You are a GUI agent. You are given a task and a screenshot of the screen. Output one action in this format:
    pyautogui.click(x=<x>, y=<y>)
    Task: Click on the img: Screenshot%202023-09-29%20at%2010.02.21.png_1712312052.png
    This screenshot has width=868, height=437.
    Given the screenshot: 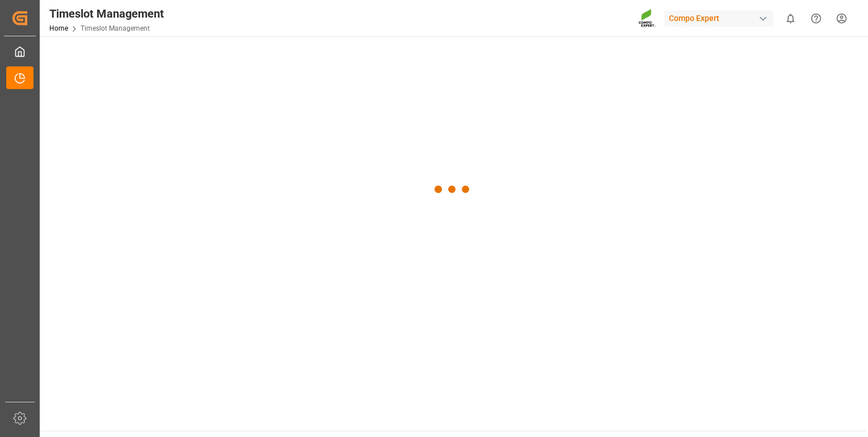 What is the action you would take?
    pyautogui.click(x=647, y=18)
    